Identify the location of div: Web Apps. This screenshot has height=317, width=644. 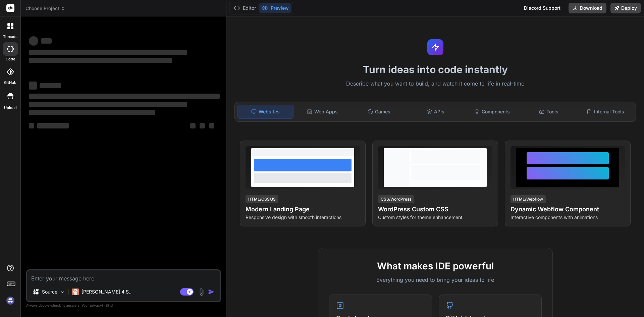
(322, 112).